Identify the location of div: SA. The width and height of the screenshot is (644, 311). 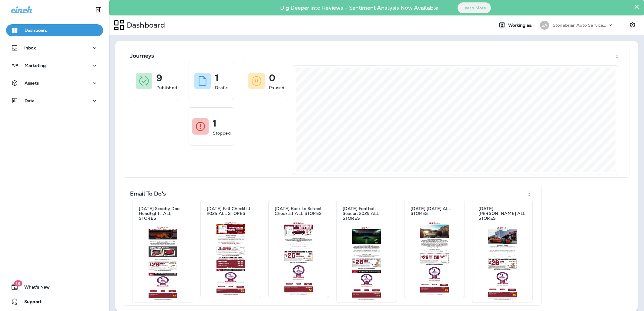
(545, 25).